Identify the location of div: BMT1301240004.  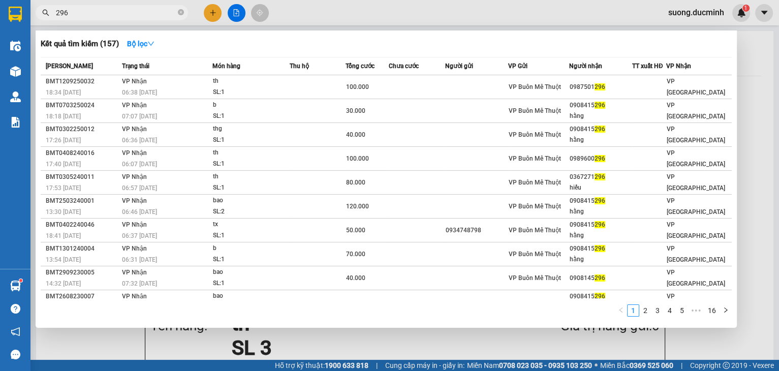
(82, 249).